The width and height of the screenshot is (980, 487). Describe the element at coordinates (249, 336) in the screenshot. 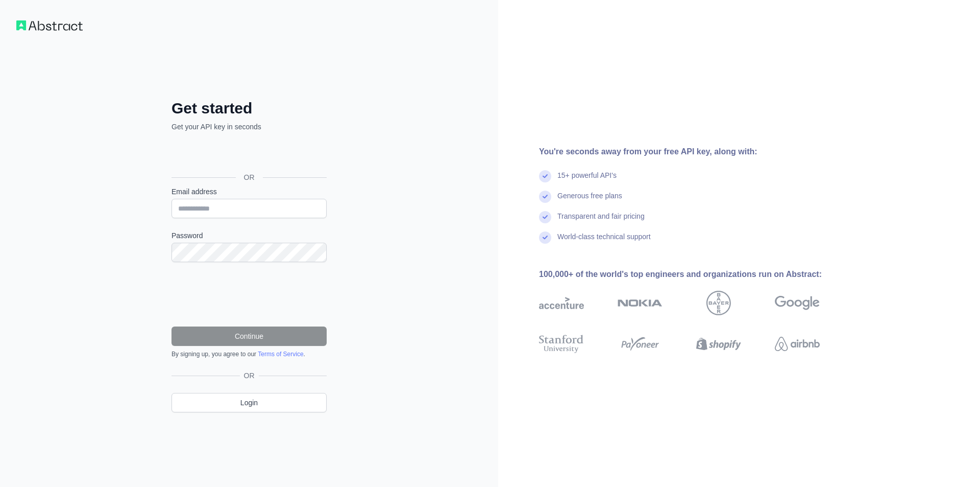

I see `button: Continue` at that location.